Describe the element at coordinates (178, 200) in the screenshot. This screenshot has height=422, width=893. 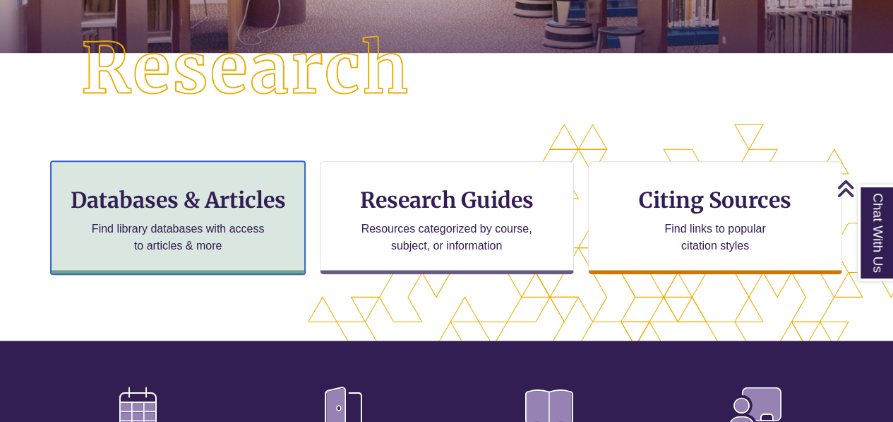
I see `h3: Databases & Articles` at that location.